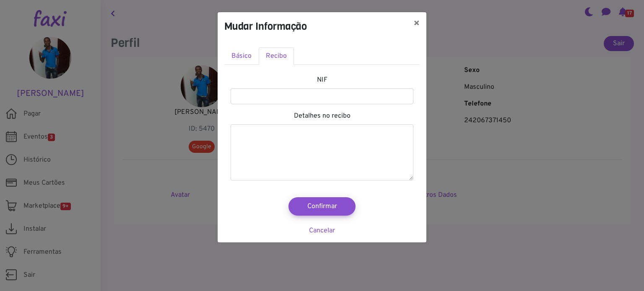 This screenshot has height=291, width=644. I want to click on label: NIF, so click(322, 80).